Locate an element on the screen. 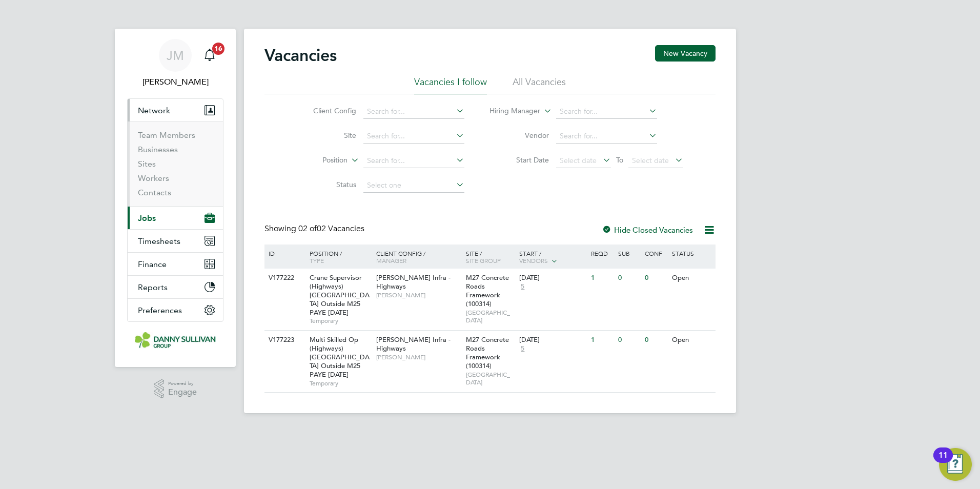 The image size is (980, 489). span: Preferences is located at coordinates (160, 310).